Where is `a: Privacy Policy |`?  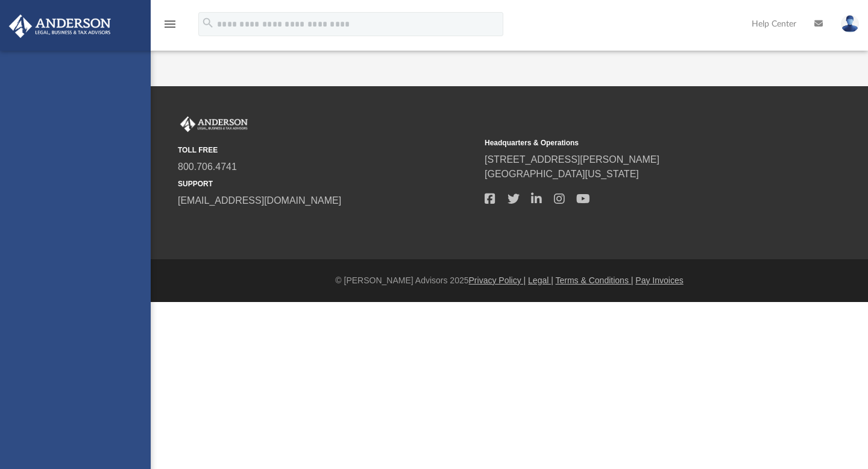
a: Privacy Policy | is located at coordinates (497, 281).